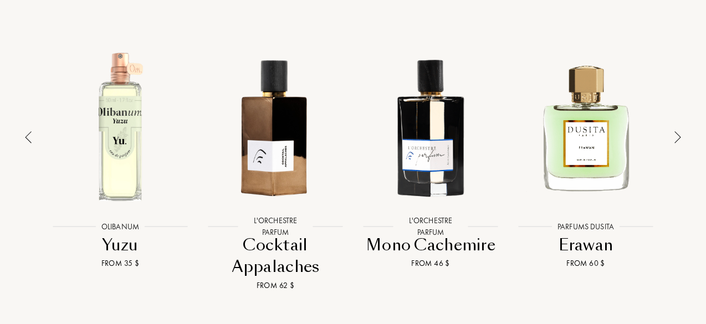 This screenshot has height=324, width=706. I want to click on div: Parfums Dusita, so click(585, 227).